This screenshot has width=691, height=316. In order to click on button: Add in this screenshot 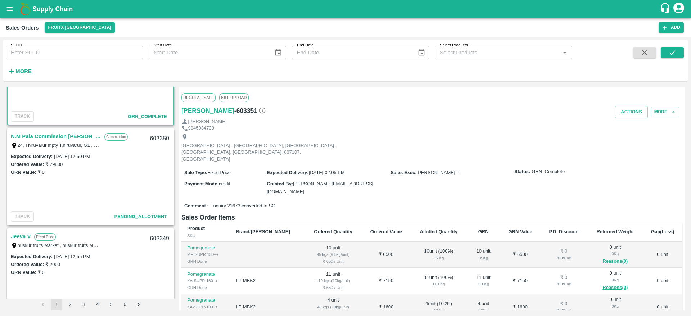, I will do `click(671, 27)`.